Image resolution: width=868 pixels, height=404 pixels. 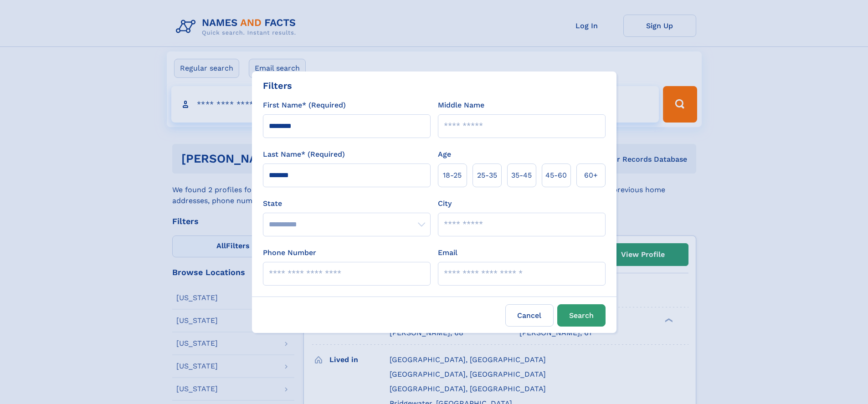 I want to click on label: Cancel, so click(x=529, y=315).